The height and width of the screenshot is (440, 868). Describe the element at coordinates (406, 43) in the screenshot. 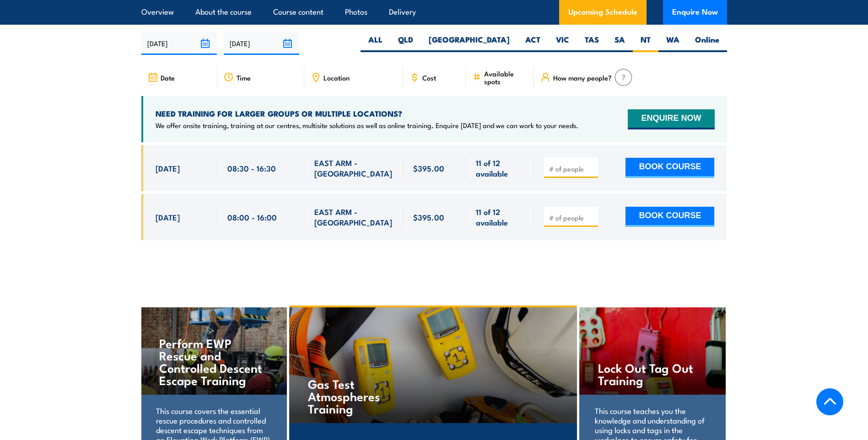

I see `label: QLD` at that location.